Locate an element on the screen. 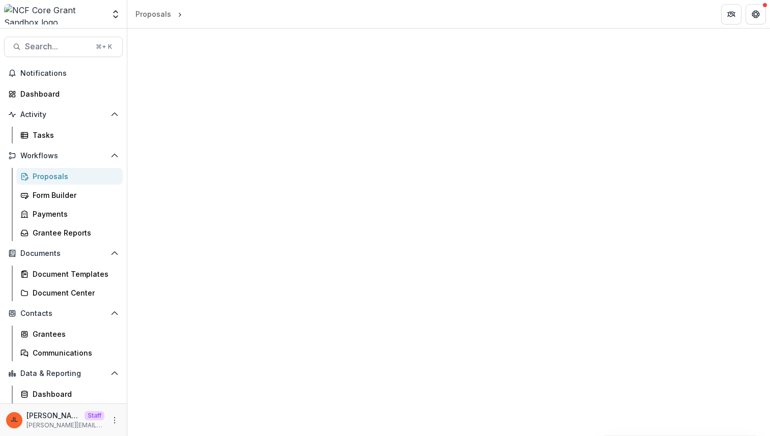 The image size is (770, 436). span: Search... is located at coordinates (57, 46).